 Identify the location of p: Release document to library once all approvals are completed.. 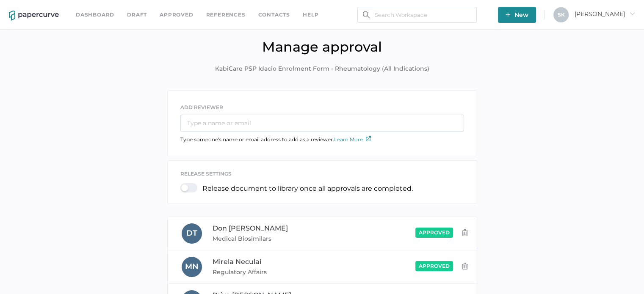
(307, 188).